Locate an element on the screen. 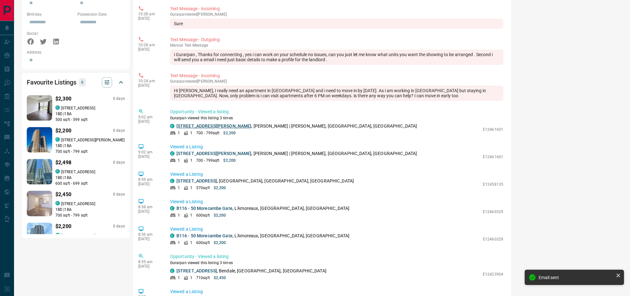  div: Favourite Listings6 is located at coordinates (76, 82).